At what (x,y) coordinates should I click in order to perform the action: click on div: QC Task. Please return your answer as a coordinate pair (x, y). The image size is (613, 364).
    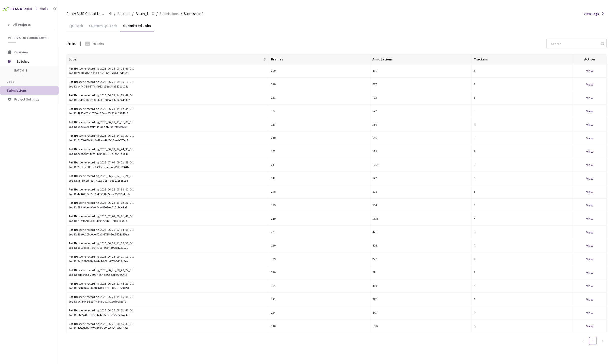
    Looking at the image, I should click on (76, 27).